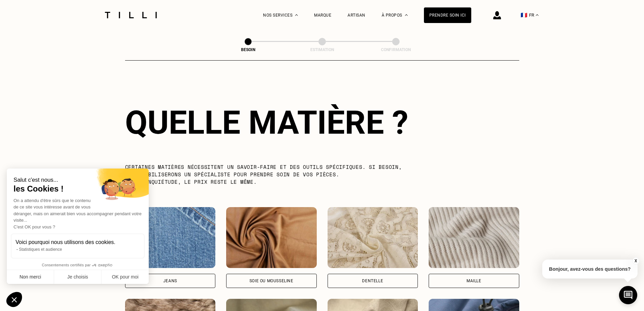 Image resolution: width=644 pixels, height=311 pixels. Describe the element at coordinates (448, 15) in the screenshot. I see `a: Prendre soin ici` at that location.